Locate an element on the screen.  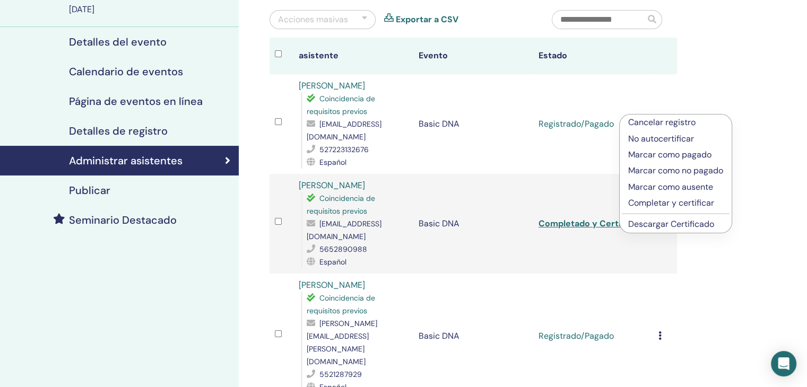
th: Estado is located at coordinates (593, 56).